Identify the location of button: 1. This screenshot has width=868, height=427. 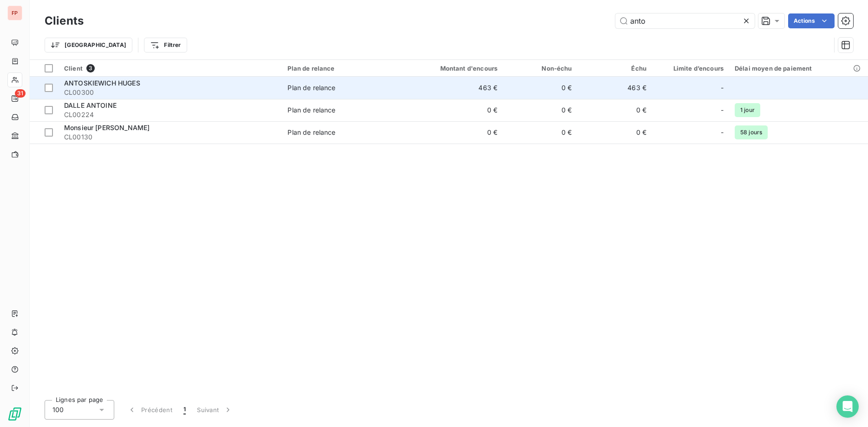
(184, 410).